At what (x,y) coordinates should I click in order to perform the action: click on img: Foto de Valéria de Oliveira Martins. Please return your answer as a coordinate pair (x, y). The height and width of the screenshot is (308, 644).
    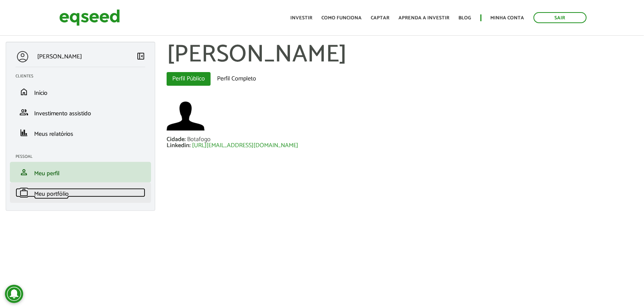
    Looking at the image, I should click on (185, 116).